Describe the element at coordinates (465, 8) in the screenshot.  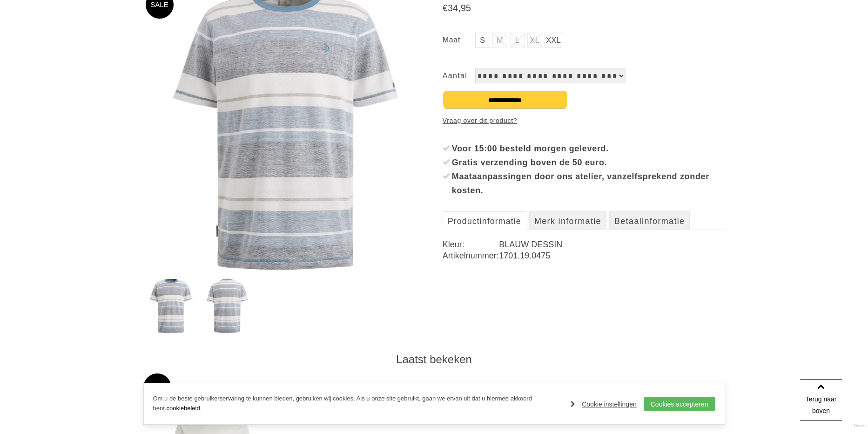
I see `span: 95` at that location.